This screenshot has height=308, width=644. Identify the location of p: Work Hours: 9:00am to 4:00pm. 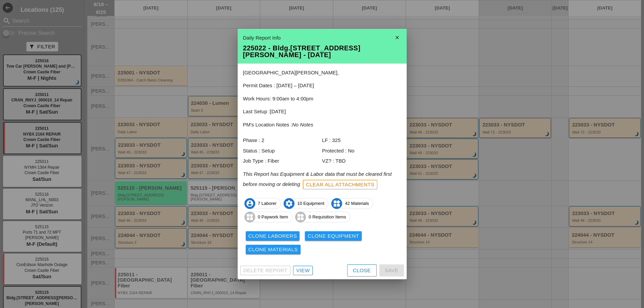
(322, 98).